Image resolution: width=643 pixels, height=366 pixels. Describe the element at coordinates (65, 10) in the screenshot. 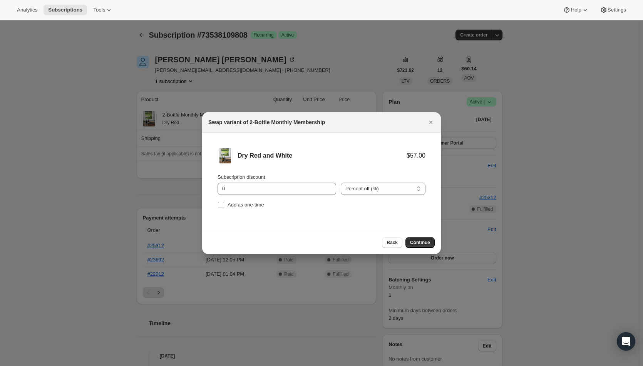

I see `button: Subscriptions` at that location.